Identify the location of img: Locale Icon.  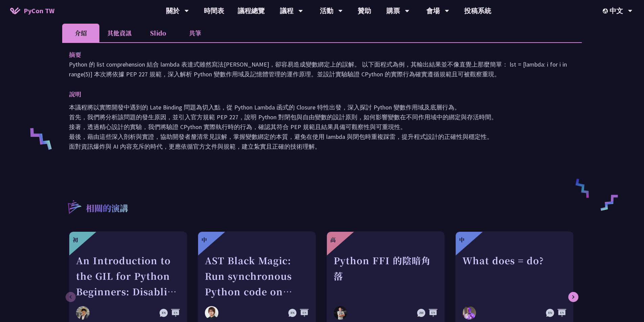
(606, 11).